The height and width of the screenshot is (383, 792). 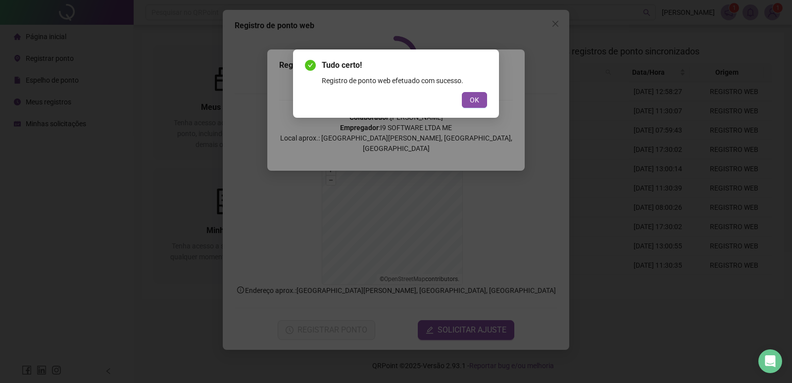 What do you see at coordinates (474, 100) in the screenshot?
I see `button: OK` at bounding box center [474, 100].